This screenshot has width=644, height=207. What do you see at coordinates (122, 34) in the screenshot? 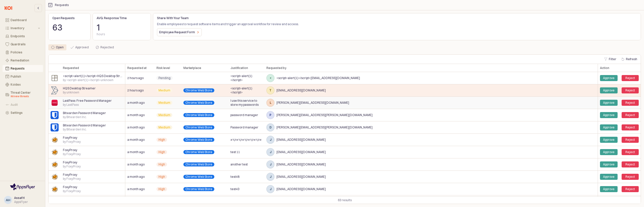
I see `div: hours` at bounding box center [122, 34].